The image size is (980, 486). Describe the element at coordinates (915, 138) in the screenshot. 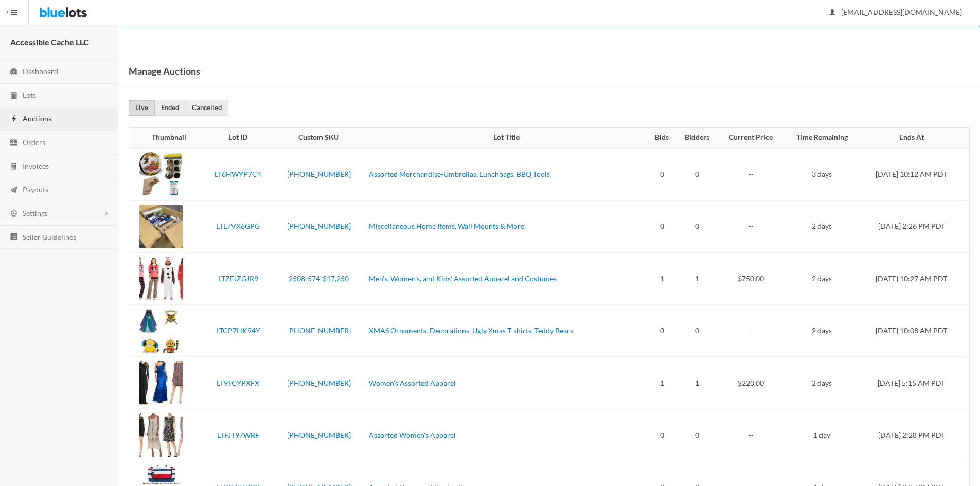

I see `th: Ends At` at that location.